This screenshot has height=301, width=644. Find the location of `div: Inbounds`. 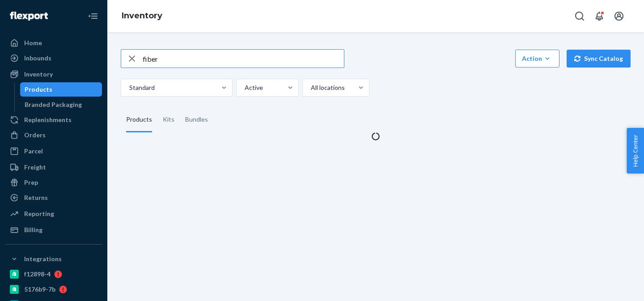

div: Inbounds is located at coordinates (37, 58).